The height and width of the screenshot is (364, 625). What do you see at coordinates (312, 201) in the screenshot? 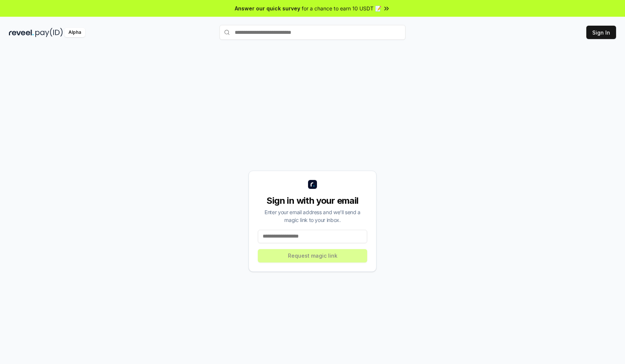
I see `div: Sign in with your email` at bounding box center [312, 201].